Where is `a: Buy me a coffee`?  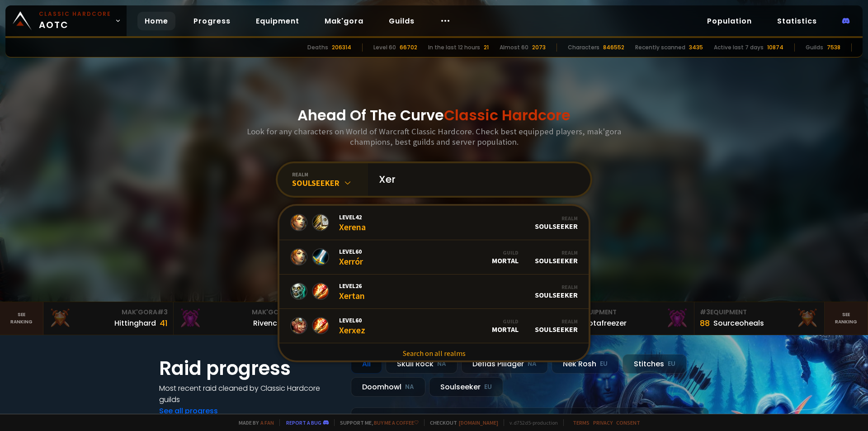
a: Buy me a coffee is located at coordinates (396, 422).